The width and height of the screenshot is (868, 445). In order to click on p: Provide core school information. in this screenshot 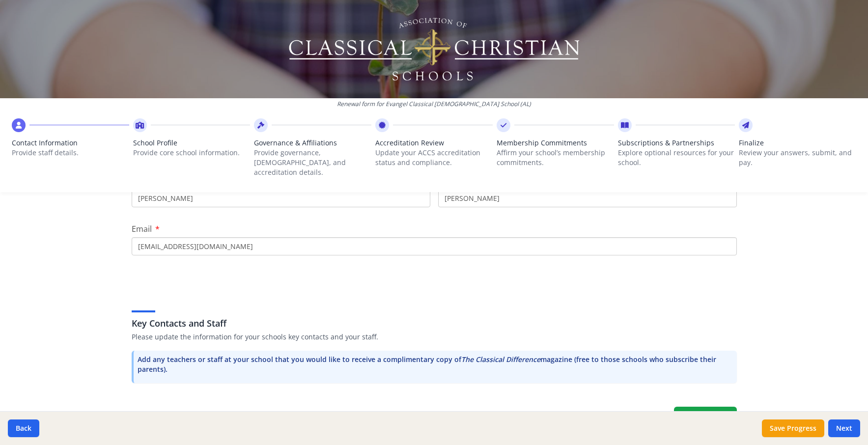, I will do `click(192, 153)`.